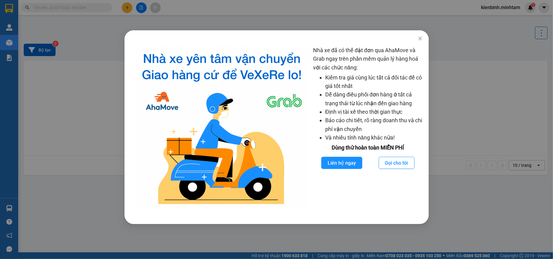 Image resolution: width=553 pixels, height=259 pixels. Describe the element at coordinates (367, 148) in the screenshot. I see `div: Dùng thử hoàn toàn MIỄN PHÍ` at that location.